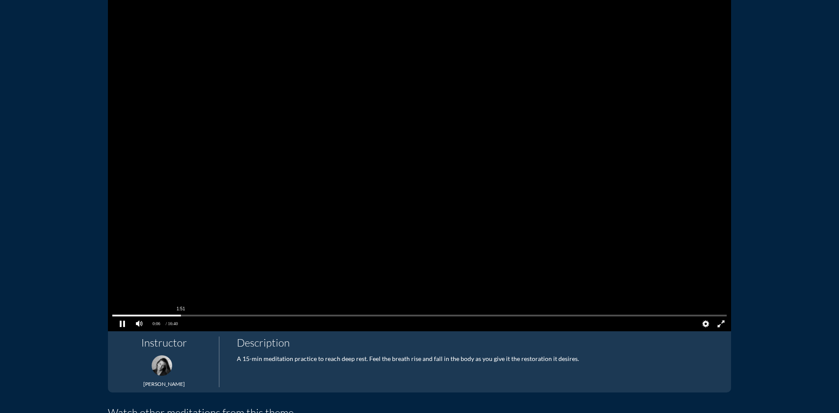 The image size is (839, 413). I want to click on div: A 15-min meditation practice to reach deep rest. Feel the breath rise and fall in the body as you..., so click(479, 359).